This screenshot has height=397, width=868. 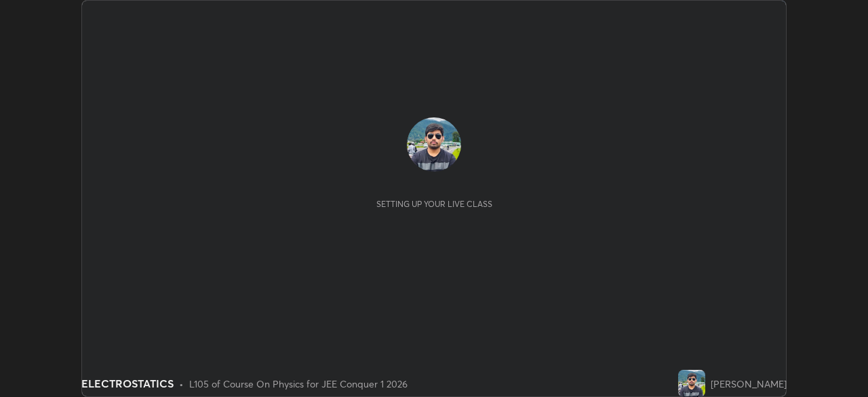 What do you see at coordinates (127, 383) in the screenshot?
I see `div: ELECTROSTATICS` at bounding box center [127, 383].